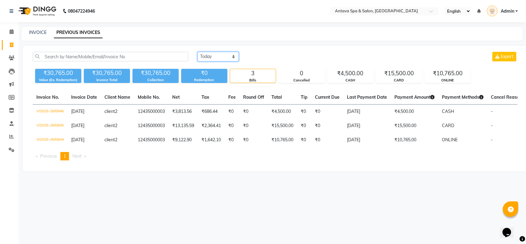 The height and width of the screenshot is (244, 526). Describe the element at coordinates (50, 140) in the screenshot. I see `td: V/2025-26/0844` at that location.